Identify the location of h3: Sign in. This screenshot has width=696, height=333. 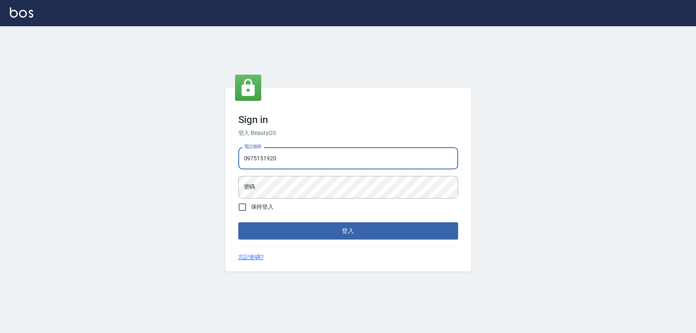
(348, 120).